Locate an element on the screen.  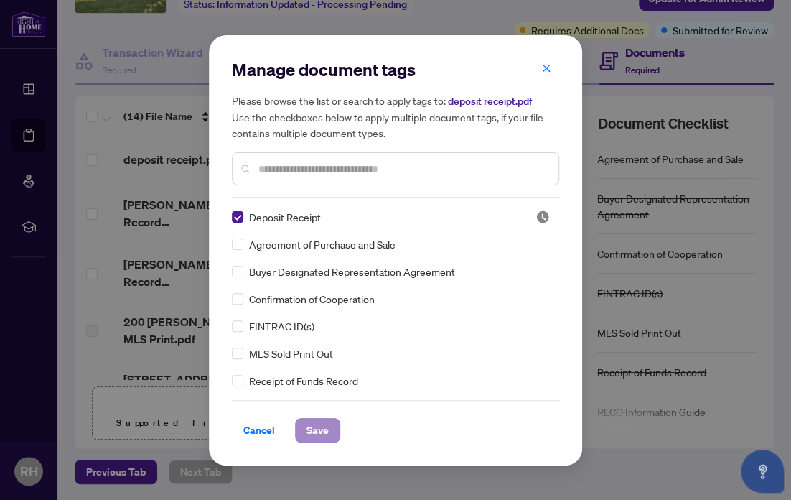
span: Cancel is located at coordinates (259, 430).